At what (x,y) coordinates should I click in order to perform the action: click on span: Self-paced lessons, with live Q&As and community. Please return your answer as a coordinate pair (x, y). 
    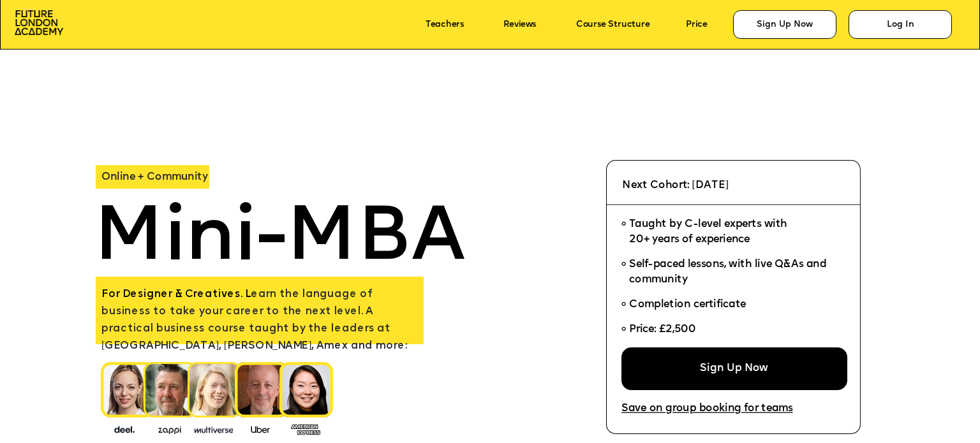
    Looking at the image, I should click on (729, 273).